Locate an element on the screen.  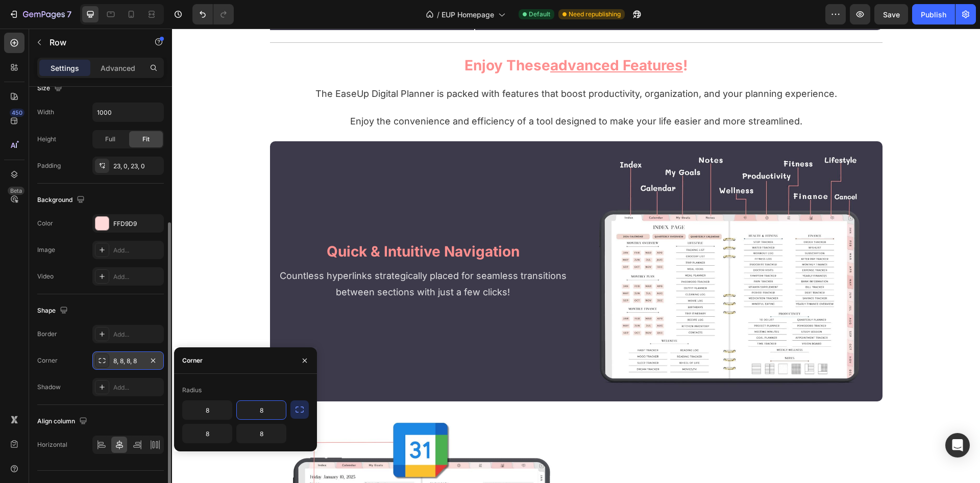
p: The EaseUp Digital Planner is packed with features that boost productivity, organization, and you... is located at coordinates (404, 65).